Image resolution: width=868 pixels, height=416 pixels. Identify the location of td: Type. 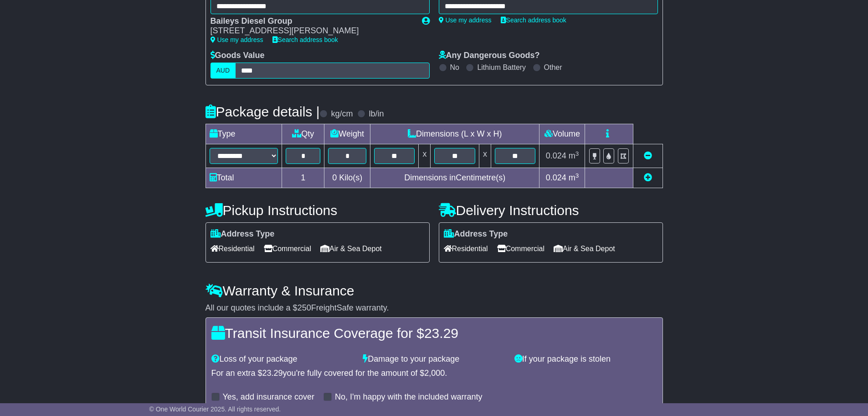
(244, 134).